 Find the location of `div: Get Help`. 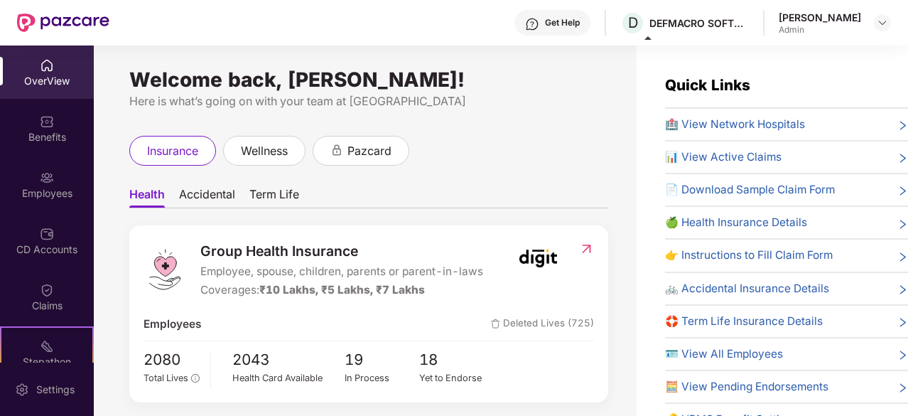

div: Get Help is located at coordinates (562, 23).